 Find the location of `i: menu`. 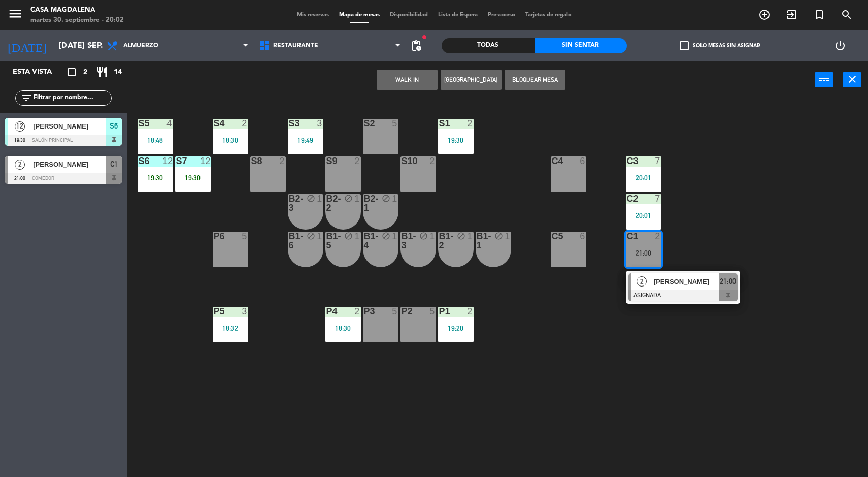

i: menu is located at coordinates (15, 14).